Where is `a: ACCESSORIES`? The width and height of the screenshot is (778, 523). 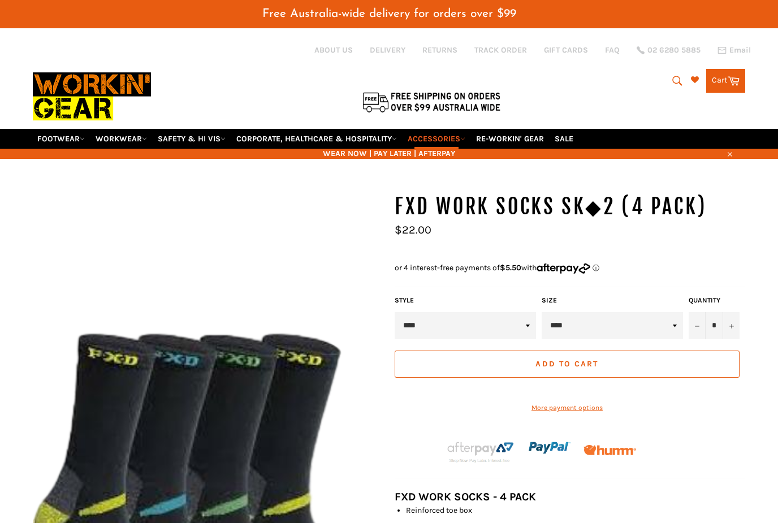 a: ACCESSORIES is located at coordinates (437, 139).